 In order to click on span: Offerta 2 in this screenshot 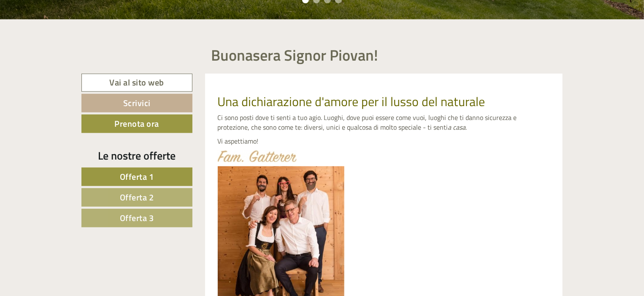, I will do `click(137, 197)`.